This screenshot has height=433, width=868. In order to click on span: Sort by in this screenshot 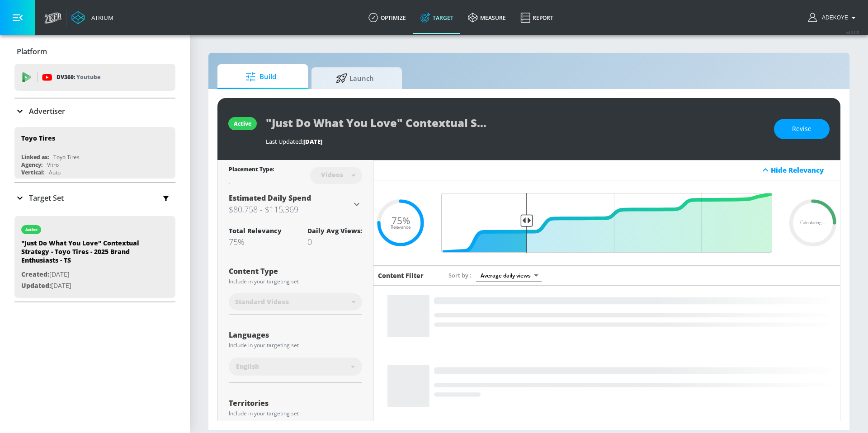, I will do `click(460, 276)`.